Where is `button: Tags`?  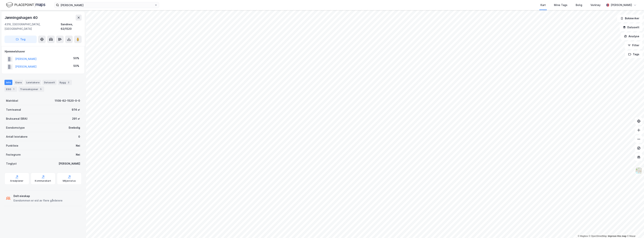 button: Tags is located at coordinates (633, 54).